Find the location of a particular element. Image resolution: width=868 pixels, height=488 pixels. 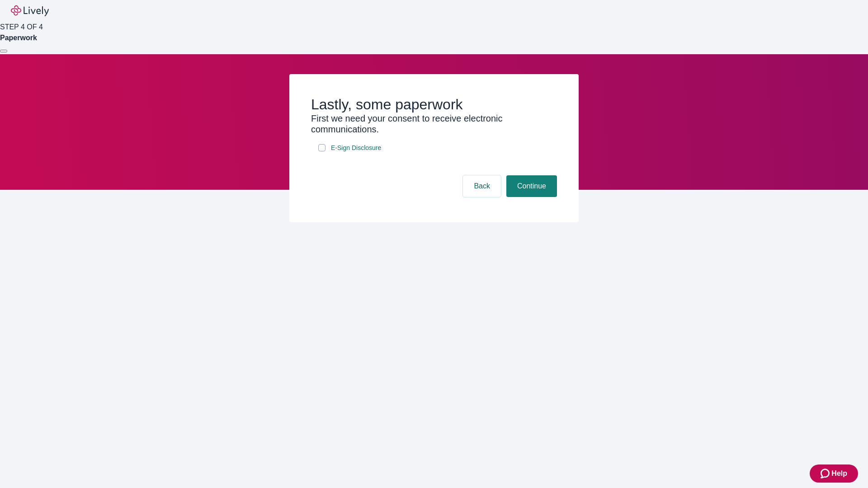

img: Lively is located at coordinates (30, 11).